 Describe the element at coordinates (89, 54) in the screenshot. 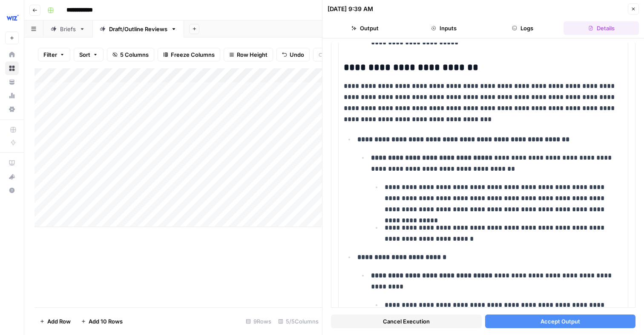

I see `button: Sort` at that location.